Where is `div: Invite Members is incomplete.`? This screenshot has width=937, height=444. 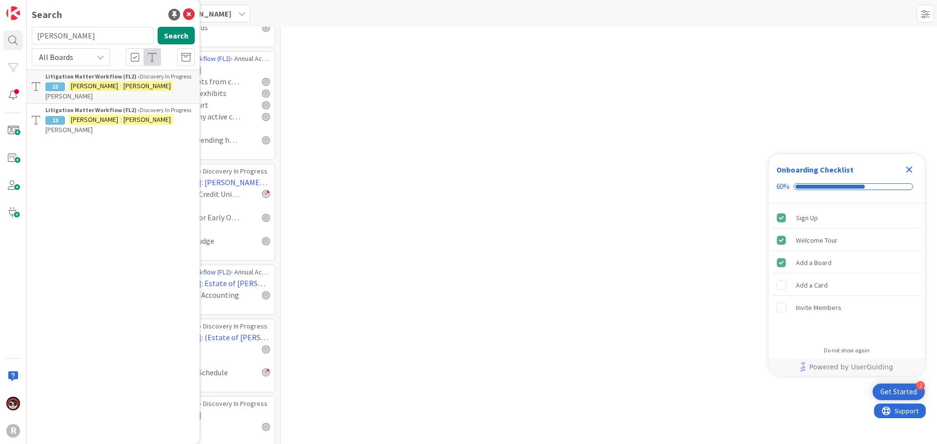
div: Invite Members is incomplete. is located at coordinates (846, 308).